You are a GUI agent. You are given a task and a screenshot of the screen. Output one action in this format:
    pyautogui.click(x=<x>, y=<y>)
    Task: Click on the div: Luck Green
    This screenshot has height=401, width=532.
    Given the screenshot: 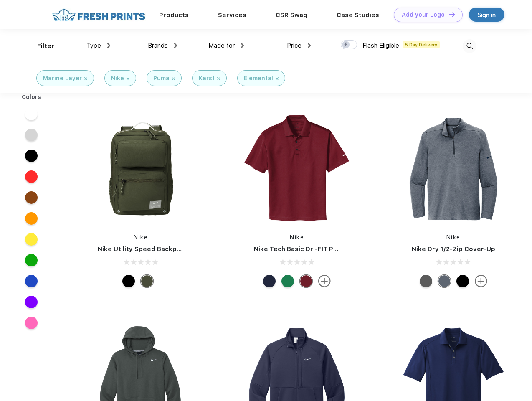 What is the action you would take?
    pyautogui.click(x=288, y=281)
    